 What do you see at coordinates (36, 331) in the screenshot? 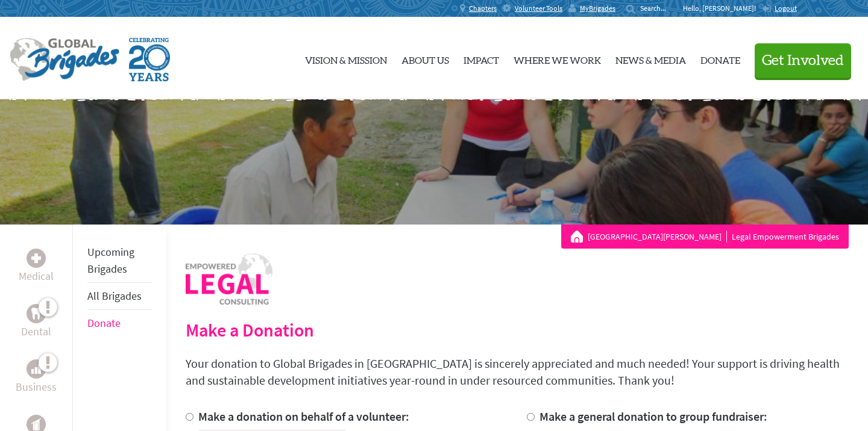
I see `p: Dental` at bounding box center [36, 331].